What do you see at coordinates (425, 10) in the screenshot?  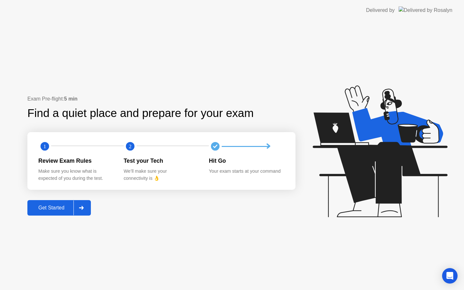 I see `img: Delivered by Rosalyn` at bounding box center [425, 10].